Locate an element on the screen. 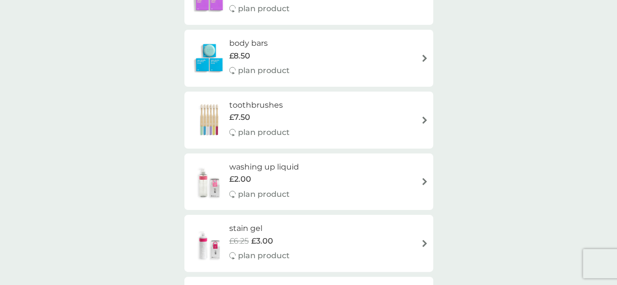 Image resolution: width=617 pixels, height=285 pixels. h6: washing up liquid is located at coordinates (264, 167).